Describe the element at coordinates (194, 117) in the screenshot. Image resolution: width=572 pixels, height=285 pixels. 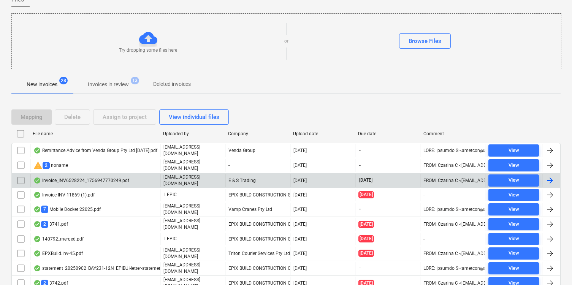
I see `div: View individual files` at that location.